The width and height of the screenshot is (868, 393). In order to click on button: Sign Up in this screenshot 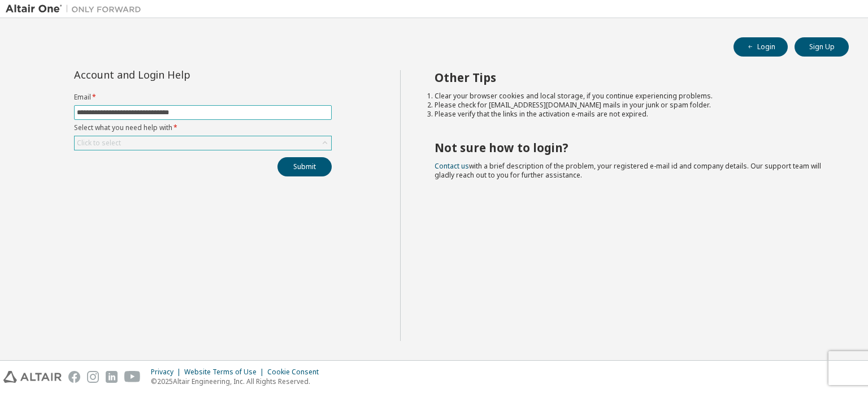, I will do `click(822, 47)`.